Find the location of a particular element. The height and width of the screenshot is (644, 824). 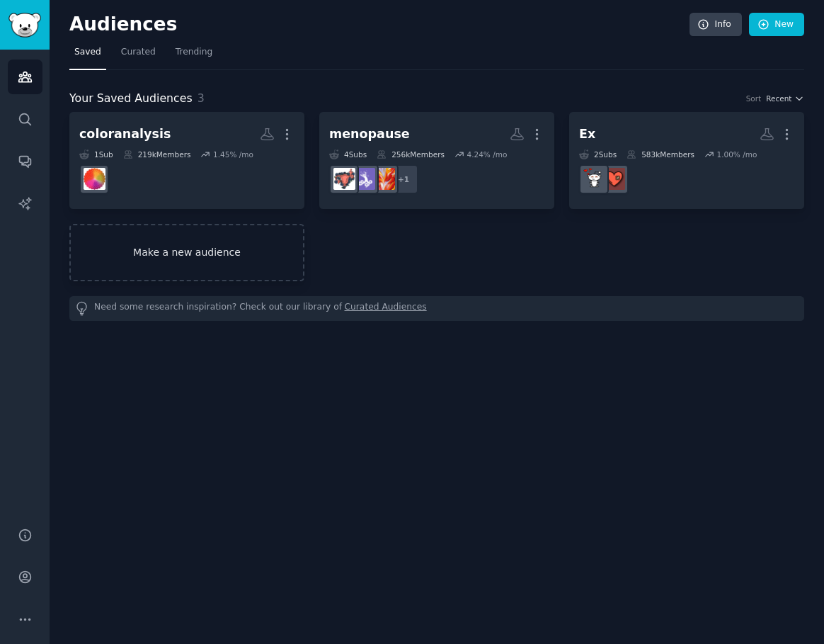

div: 1.00 % /mo is located at coordinates (737, 154).